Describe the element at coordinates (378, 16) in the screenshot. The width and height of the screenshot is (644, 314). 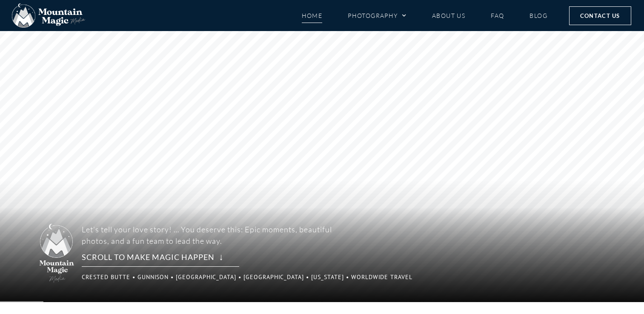
I see `a: Photography` at that location.